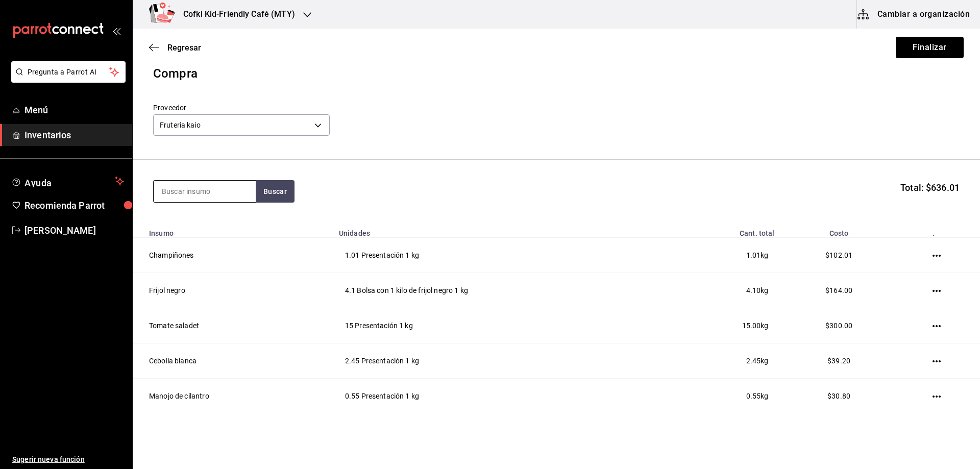 This screenshot has width=980, height=469. Describe the element at coordinates (929, 48) in the screenshot. I see `button: Finalizar` at that location.